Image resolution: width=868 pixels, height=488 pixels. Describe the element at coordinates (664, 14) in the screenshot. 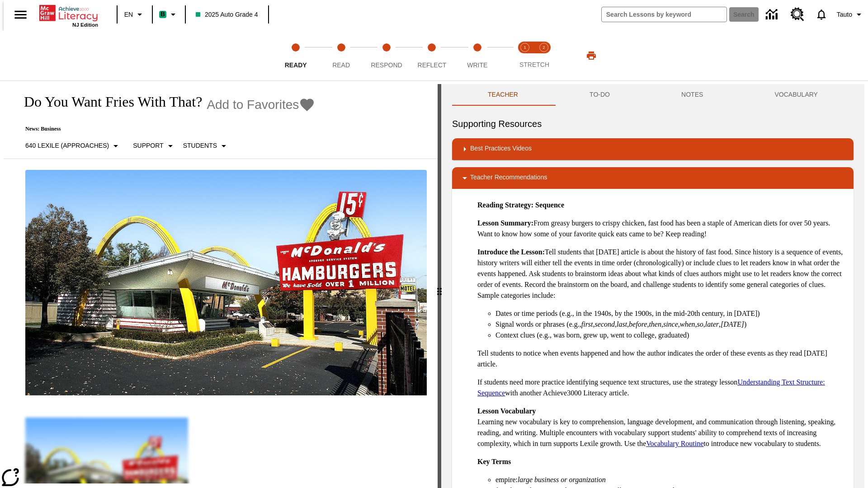

I see `input: search field` at that location.